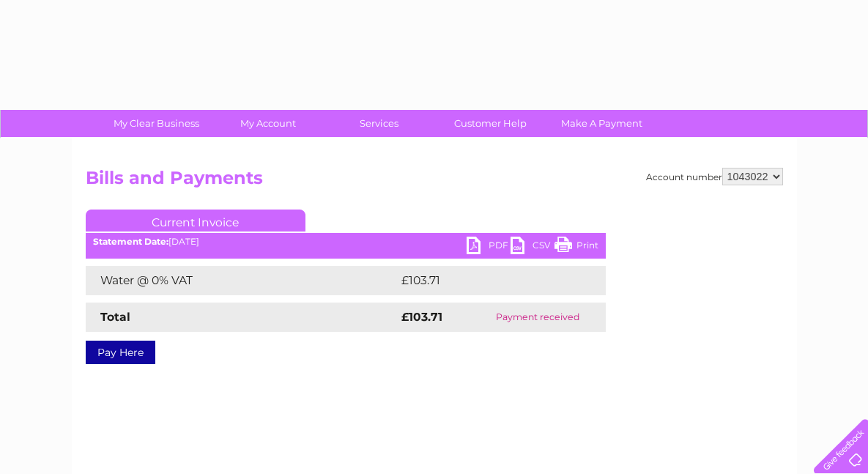 The width and height of the screenshot is (868, 474). Describe the element at coordinates (532, 247) in the screenshot. I see `a: CSV` at that location.